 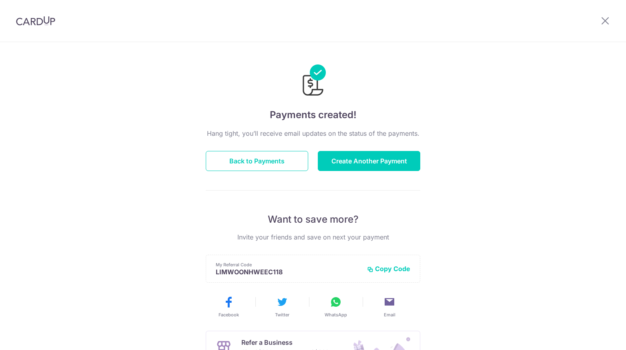 What do you see at coordinates (257, 161) in the screenshot?
I see `button: Back to Payments` at bounding box center [257, 161].